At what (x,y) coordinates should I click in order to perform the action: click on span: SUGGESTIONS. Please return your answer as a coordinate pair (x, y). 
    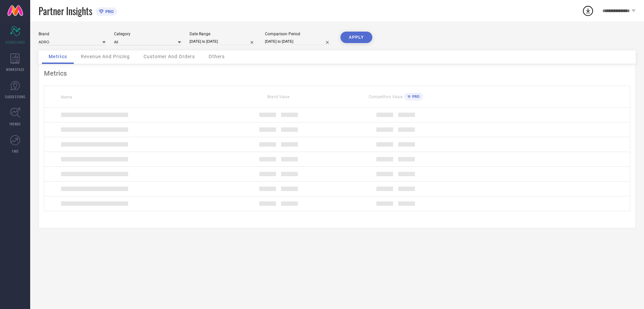
    Looking at the image, I should click on (15, 96).